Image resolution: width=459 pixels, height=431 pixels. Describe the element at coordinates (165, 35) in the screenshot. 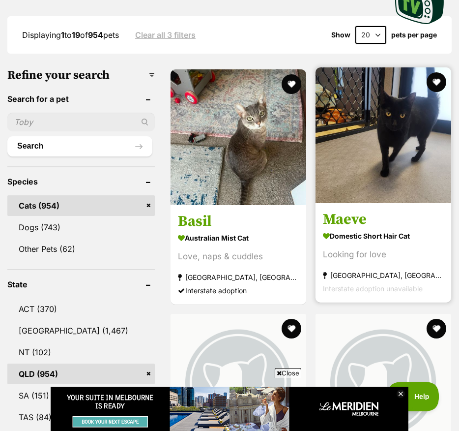

I see `a: Clear all 3 filters` at that location.